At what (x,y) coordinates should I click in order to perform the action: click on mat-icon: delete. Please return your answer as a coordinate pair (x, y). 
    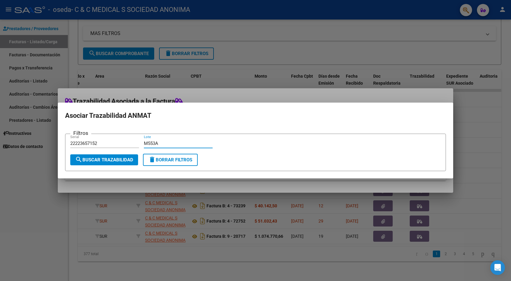
    Looking at the image, I should click on (152, 160).